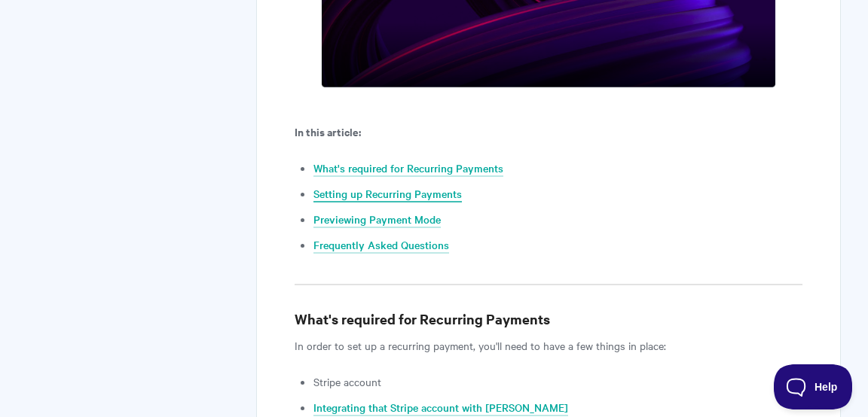  Describe the element at coordinates (327, 131) in the screenshot. I see `b: In this article:` at that location.